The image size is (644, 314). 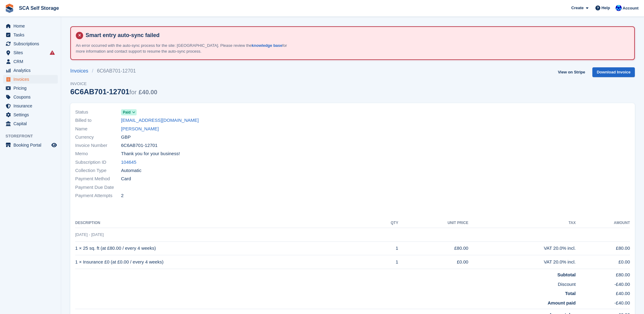 What do you see at coordinates (39, 8) in the screenshot?
I see `a: SCA Self Storage` at bounding box center [39, 8].